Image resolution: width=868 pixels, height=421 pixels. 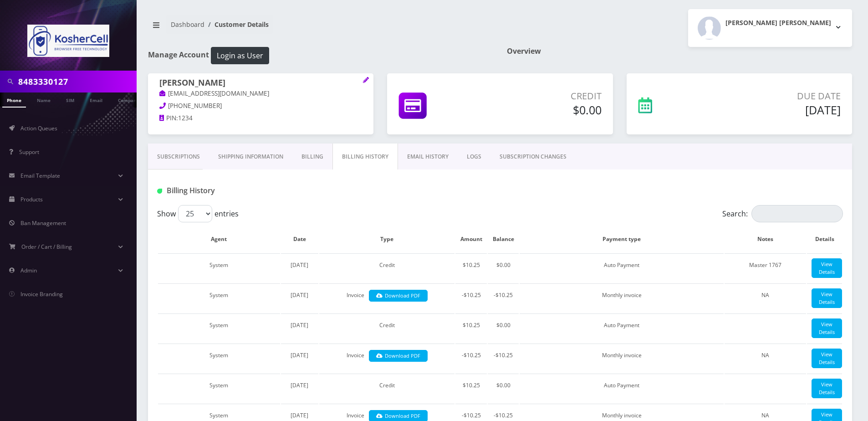 I want to click on a: Subscriptions, so click(x=179, y=157).